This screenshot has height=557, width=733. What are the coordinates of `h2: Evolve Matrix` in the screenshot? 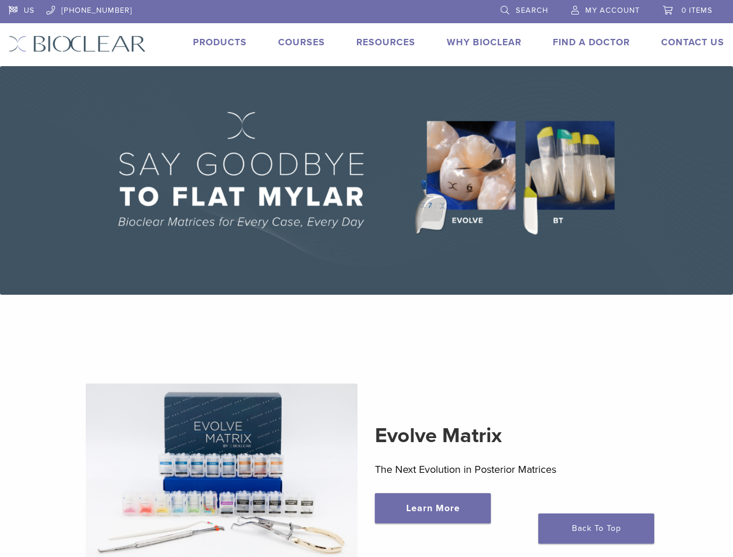 It's located at (511, 435).